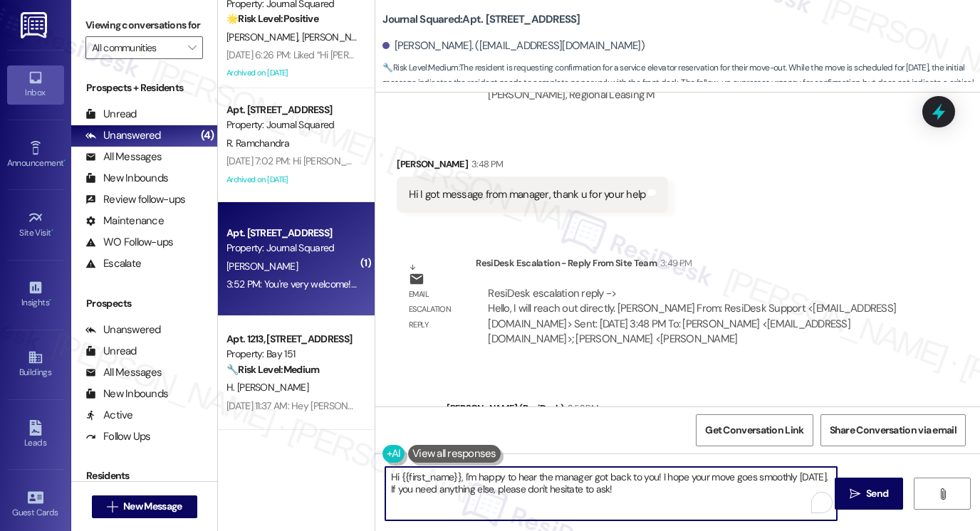 This screenshot has width=980, height=531. I want to click on div: Maintenance, so click(124, 220).